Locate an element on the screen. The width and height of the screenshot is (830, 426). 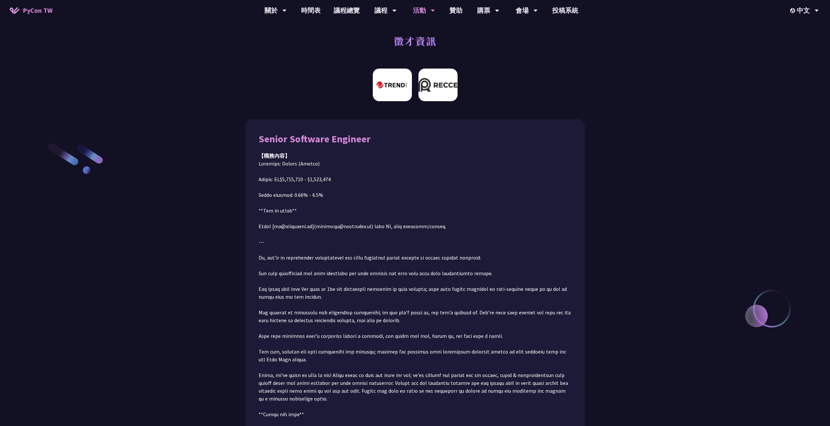
span: PyCon TW is located at coordinates (38, 10).